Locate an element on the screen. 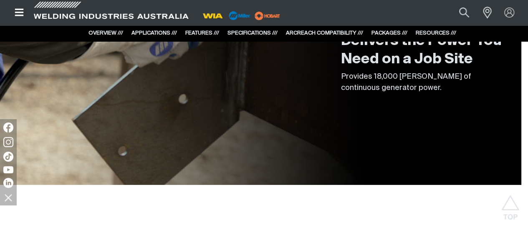  a: FEATURES /// is located at coordinates (202, 33).